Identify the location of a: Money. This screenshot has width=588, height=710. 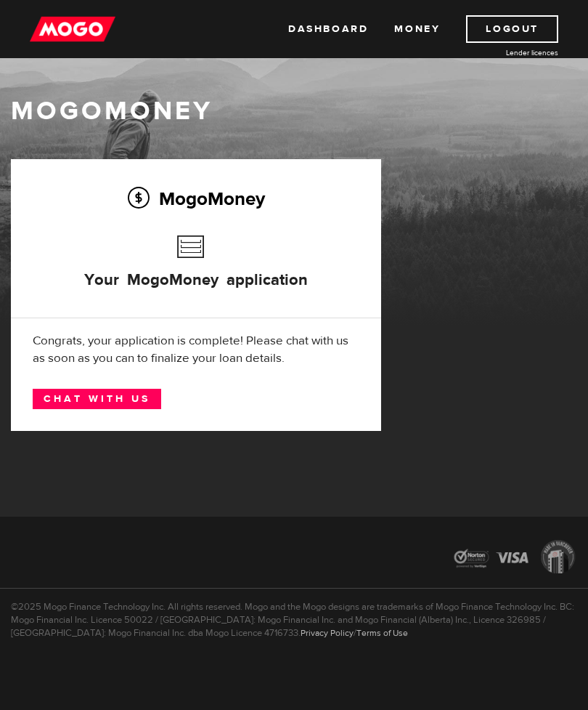
(417, 29).